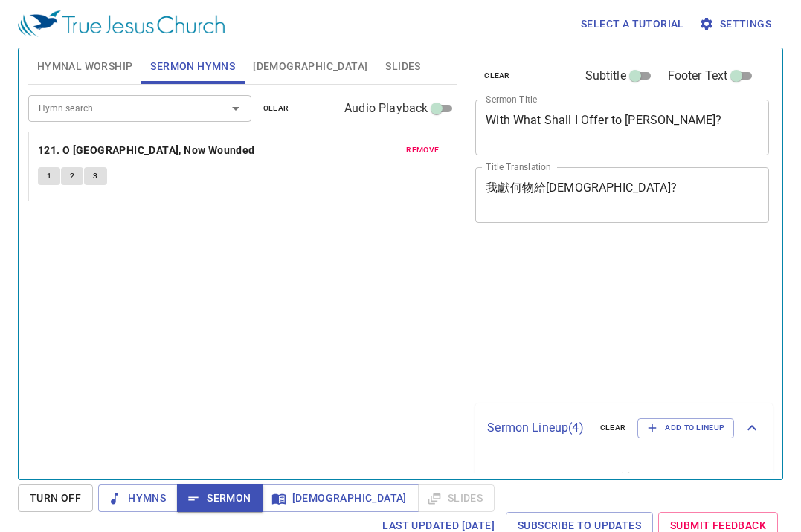  What do you see at coordinates (605, 76) in the screenshot?
I see `span: Subtitle` at bounding box center [605, 76].